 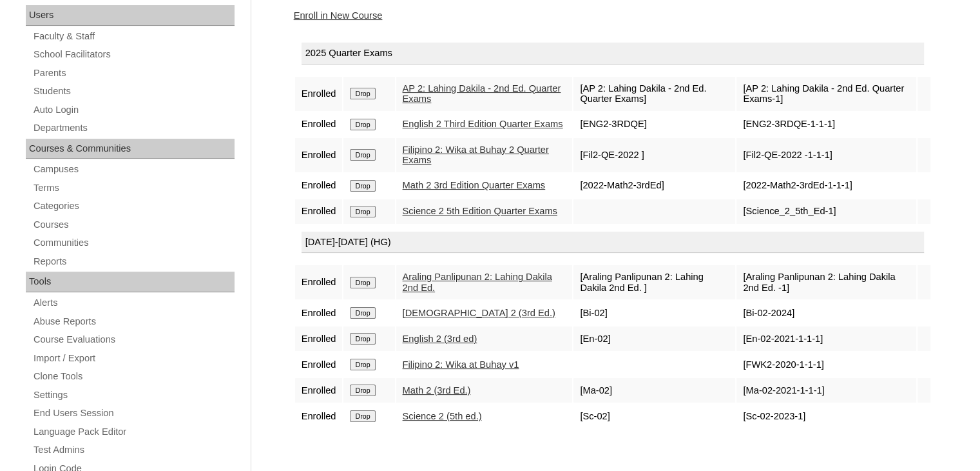 What do you see at coordinates (134, 302) in the screenshot?
I see `a: Alerts` at bounding box center [134, 302].